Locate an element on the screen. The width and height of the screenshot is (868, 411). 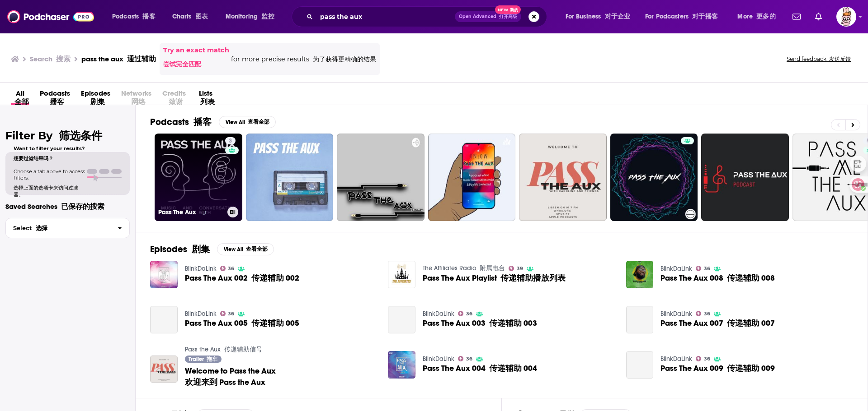
span: Credits is located at coordinates (174, 96).